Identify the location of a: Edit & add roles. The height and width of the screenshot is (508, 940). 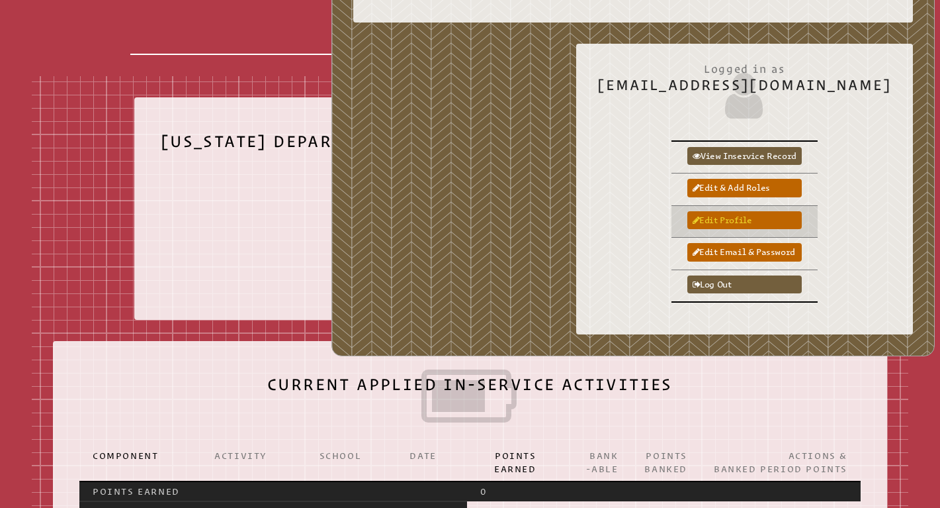
(744, 187).